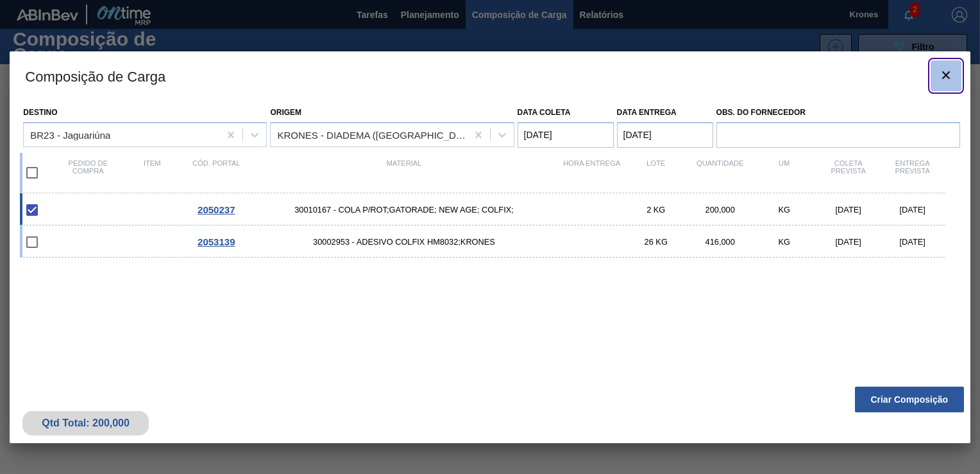 The height and width of the screenshot is (474, 980). What do you see at coordinates (70, 134) in the screenshot?
I see `div: BR23 - Jaguariúna` at bounding box center [70, 134].